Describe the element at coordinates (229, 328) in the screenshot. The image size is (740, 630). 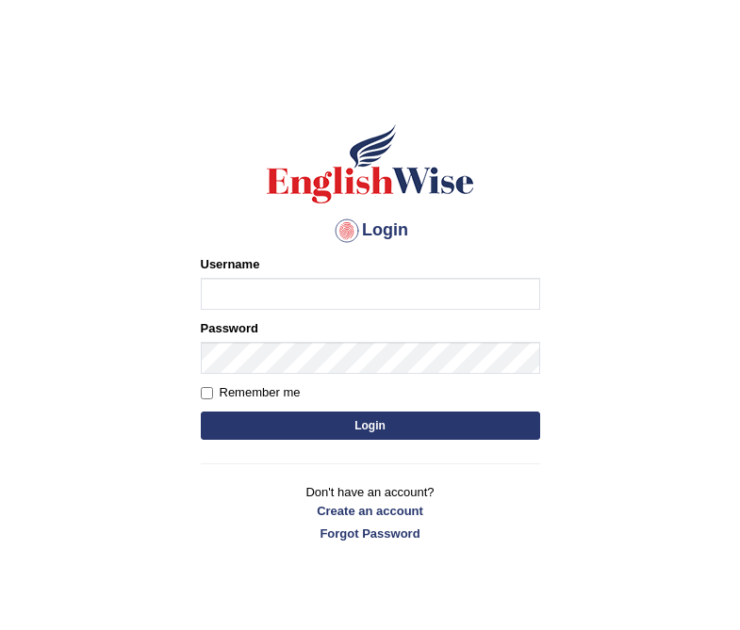
I see `label: Password` at that location.